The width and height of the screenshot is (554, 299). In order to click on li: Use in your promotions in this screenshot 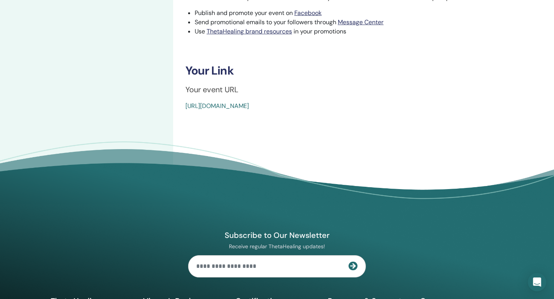, I will do `click(362, 32)`.